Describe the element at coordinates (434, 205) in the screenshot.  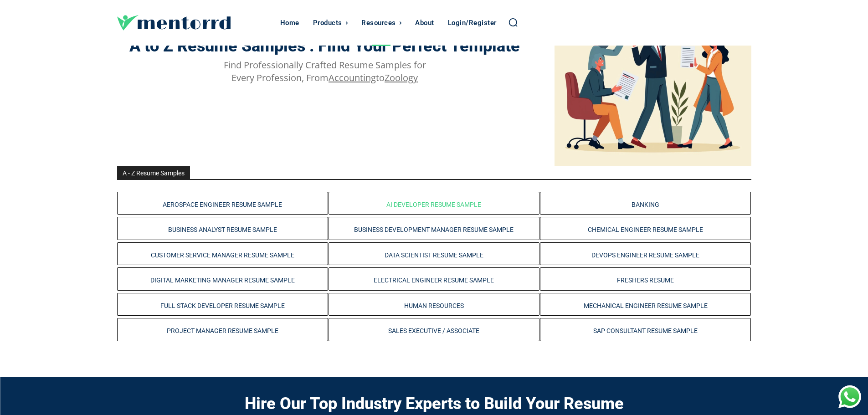
I see `a: AI Developer Resume Sample` at that location.